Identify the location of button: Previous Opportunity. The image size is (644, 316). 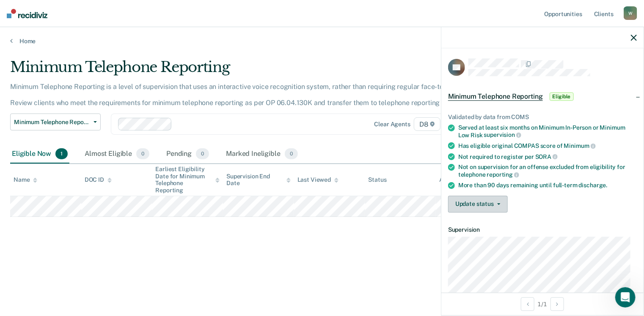
(528, 304).